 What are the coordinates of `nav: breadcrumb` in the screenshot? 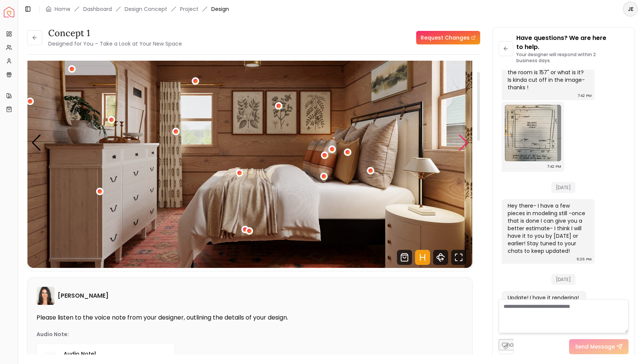 It's located at (137, 9).